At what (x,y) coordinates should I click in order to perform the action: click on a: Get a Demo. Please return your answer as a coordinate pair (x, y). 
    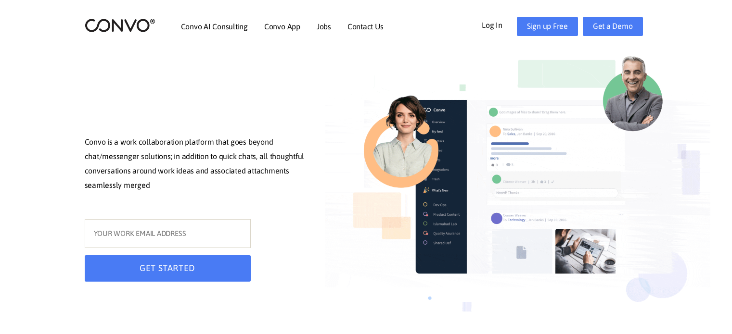
    Looking at the image, I should click on (612, 26).